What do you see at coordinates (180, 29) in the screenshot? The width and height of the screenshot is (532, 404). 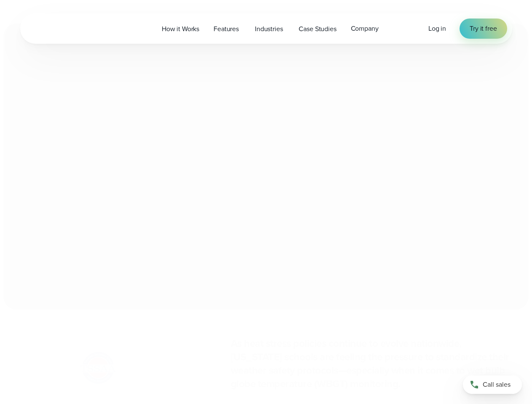 I see `span: How it Works` at bounding box center [180, 29].